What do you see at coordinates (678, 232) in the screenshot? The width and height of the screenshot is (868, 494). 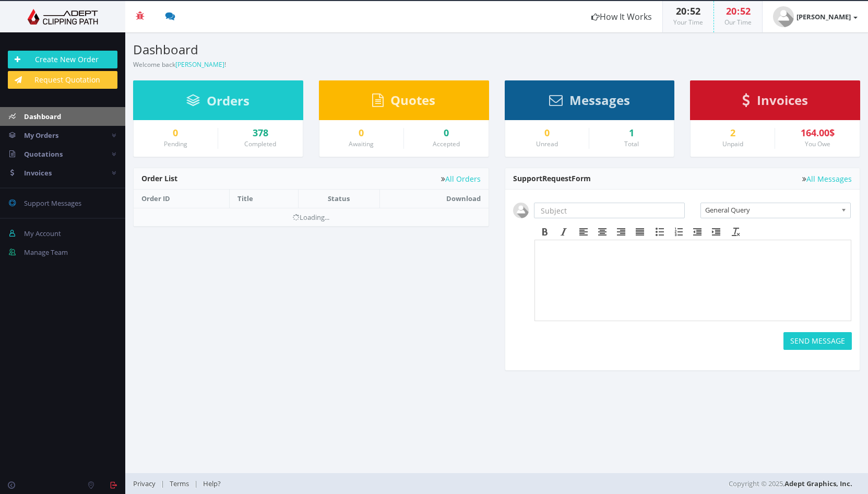 I see `div: Numbered list` at bounding box center [678, 232].